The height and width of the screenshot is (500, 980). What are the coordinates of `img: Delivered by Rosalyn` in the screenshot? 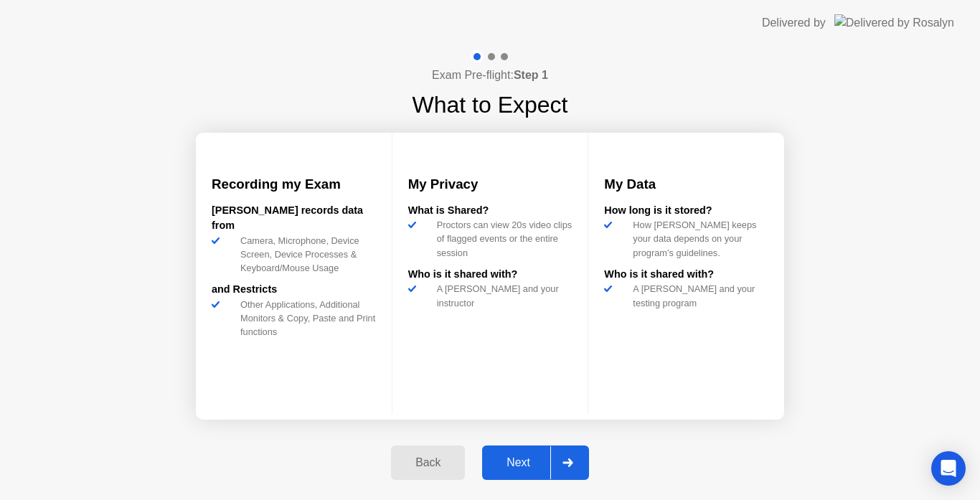 It's located at (894, 22).